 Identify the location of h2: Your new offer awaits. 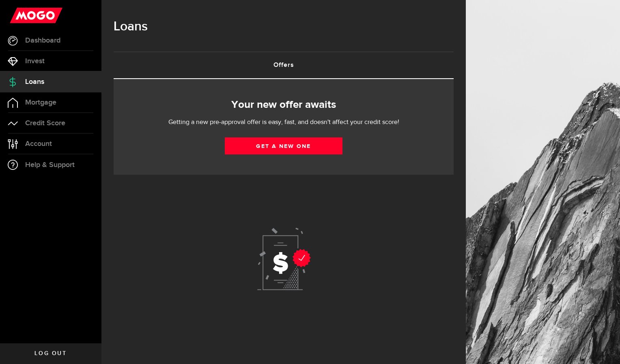
(283, 105).